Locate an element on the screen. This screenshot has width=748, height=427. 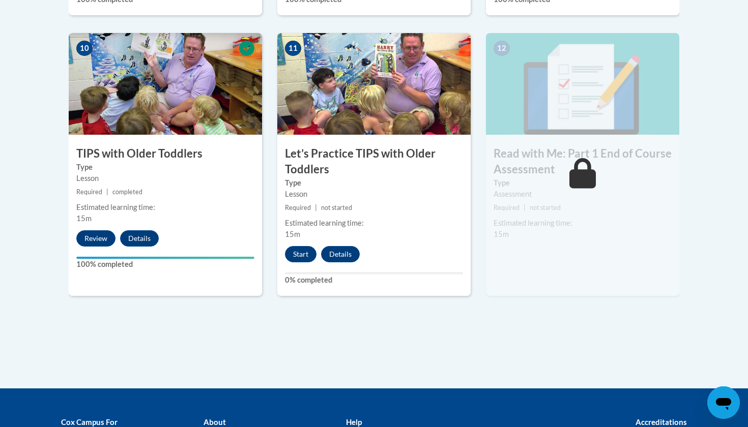
button: Start is located at coordinates (301, 254).